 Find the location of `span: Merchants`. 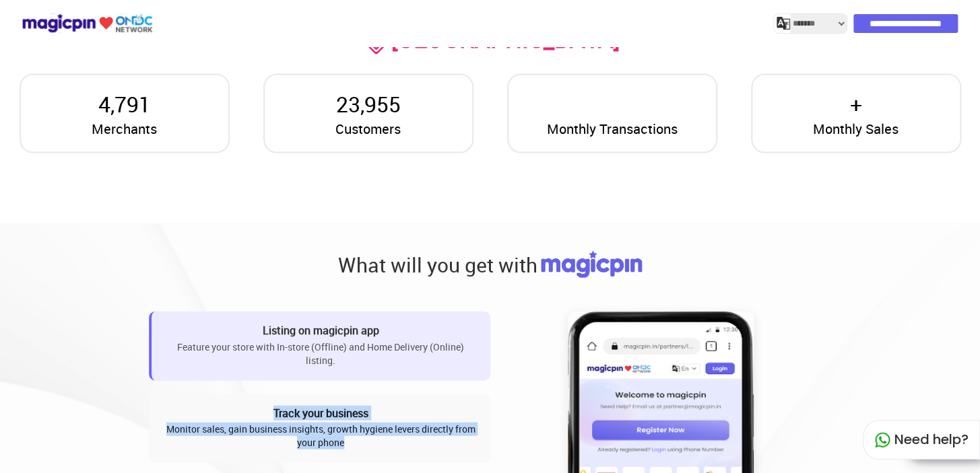

span: Merchants is located at coordinates (124, 129).